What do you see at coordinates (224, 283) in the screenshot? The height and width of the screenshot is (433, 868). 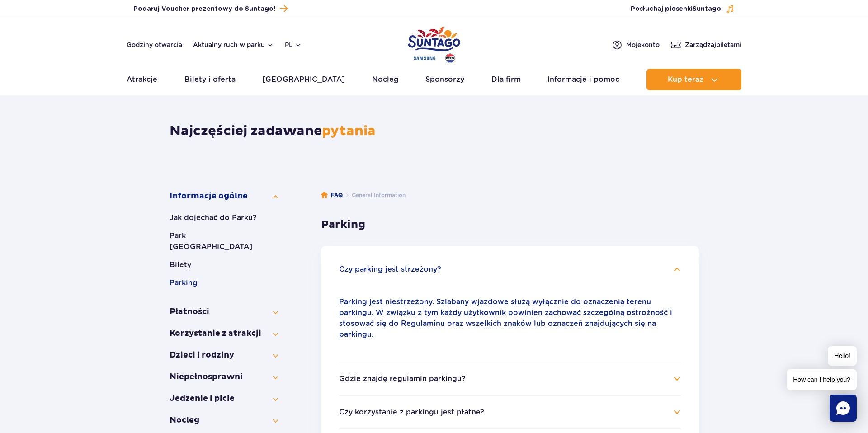 I see `button: Parking` at bounding box center [224, 283].